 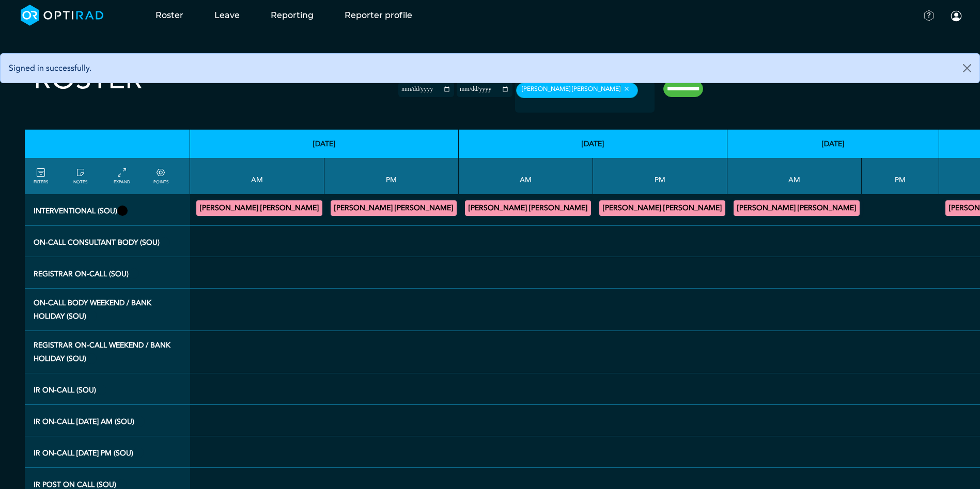 What do you see at coordinates (88, 79) in the screenshot?
I see `h2: Roster` at bounding box center [88, 79].